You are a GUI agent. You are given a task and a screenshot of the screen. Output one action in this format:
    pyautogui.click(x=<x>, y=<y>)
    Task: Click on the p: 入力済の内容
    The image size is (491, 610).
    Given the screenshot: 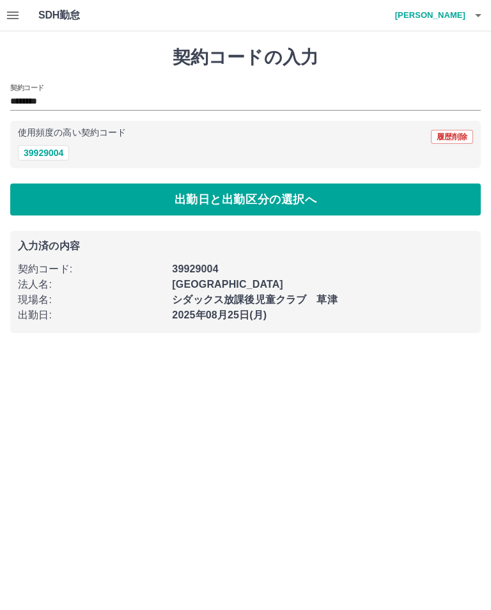 What is the action you would take?
    pyautogui.click(x=246, y=246)
    